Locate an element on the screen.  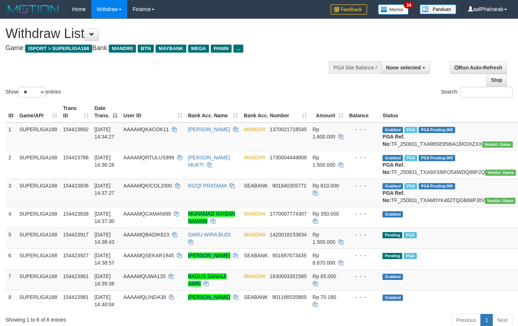
span: AAAAMQKACOK11 is located at coordinates (146, 129).